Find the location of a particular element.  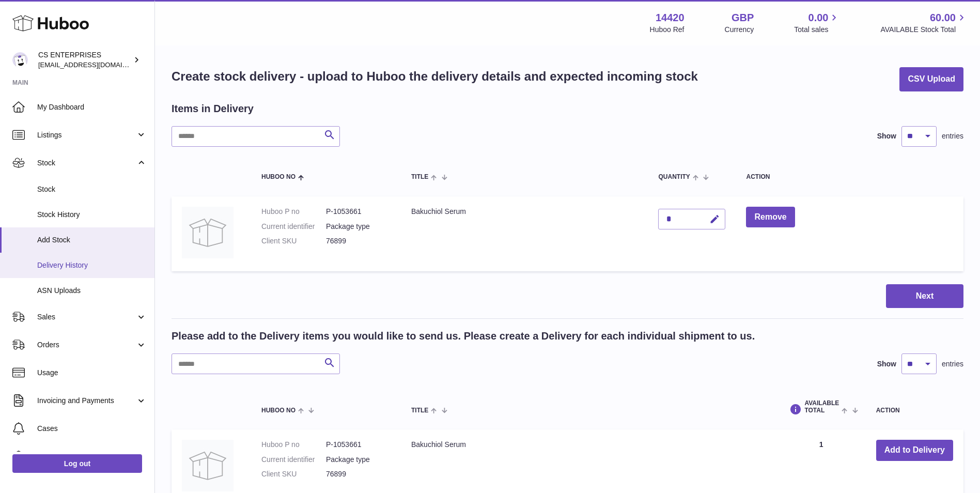

img: internalAdmin-14420@internal.huboo.com is located at coordinates (20, 60).